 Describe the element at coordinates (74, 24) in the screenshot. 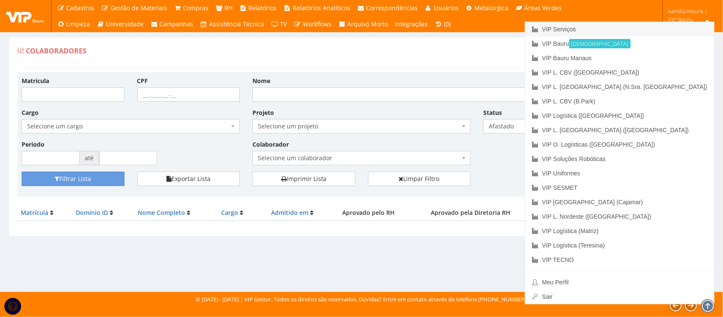

I see `a: Limpeza` at that location.